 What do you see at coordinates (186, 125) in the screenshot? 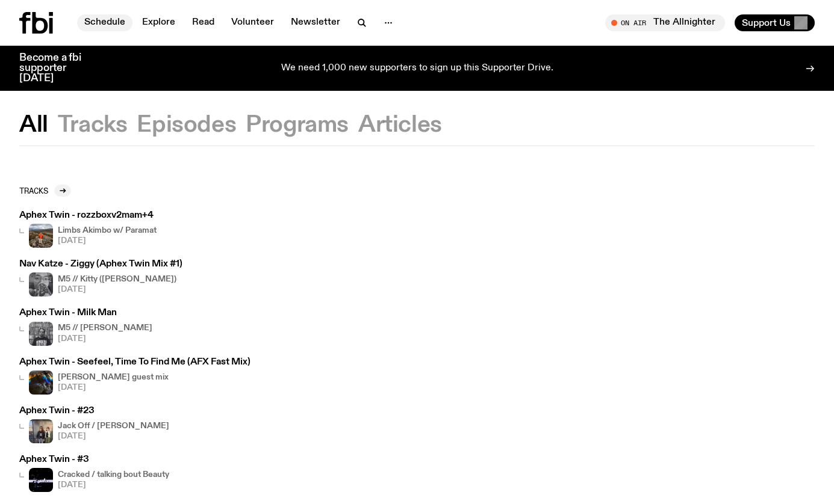
I see `button: Episodes` at bounding box center [186, 125].